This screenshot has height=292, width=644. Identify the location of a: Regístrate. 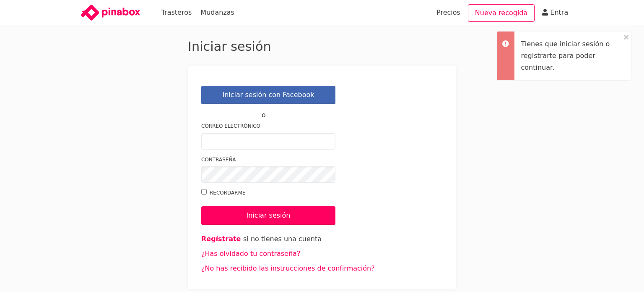
(221, 238).